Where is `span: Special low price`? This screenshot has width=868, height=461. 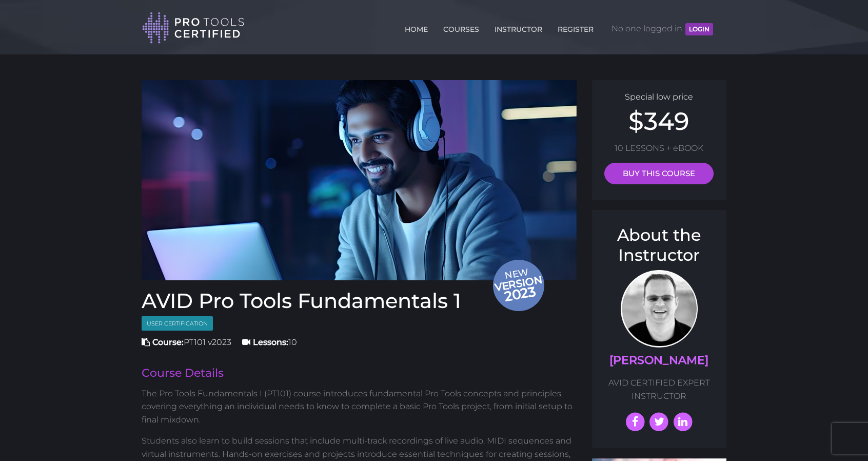 span: Special low price is located at coordinates (659, 97).